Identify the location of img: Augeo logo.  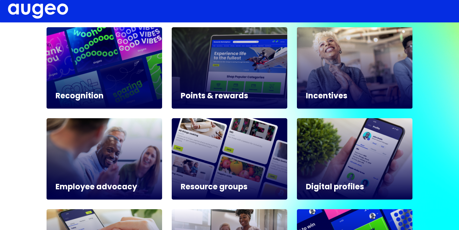
(38, 11).